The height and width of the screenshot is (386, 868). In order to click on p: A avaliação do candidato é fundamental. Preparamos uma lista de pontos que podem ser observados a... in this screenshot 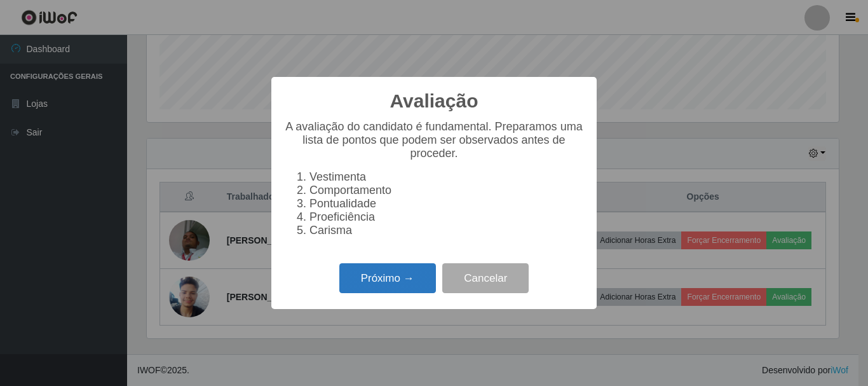, I will do `click(434, 140)`.